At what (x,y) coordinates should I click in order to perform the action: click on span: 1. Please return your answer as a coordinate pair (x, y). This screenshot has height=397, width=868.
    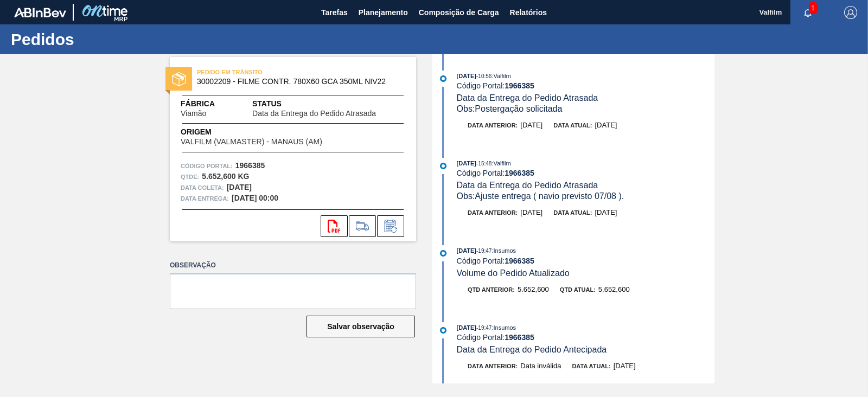
    Looking at the image, I should click on (813, 8).